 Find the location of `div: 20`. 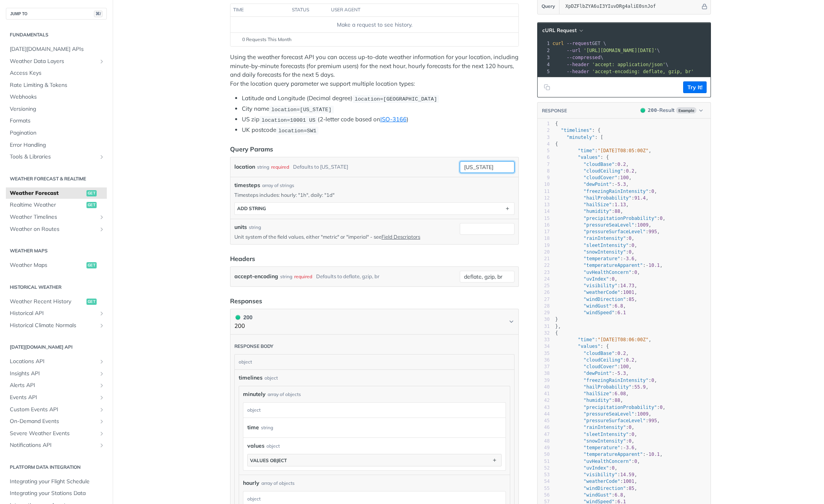

div: 20 is located at coordinates (544, 252).